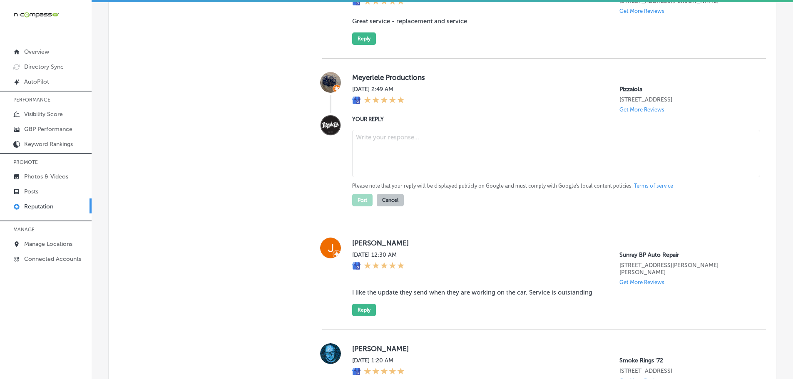  What do you see at coordinates (48, 129) in the screenshot?
I see `p: GBP Performance` at bounding box center [48, 129].